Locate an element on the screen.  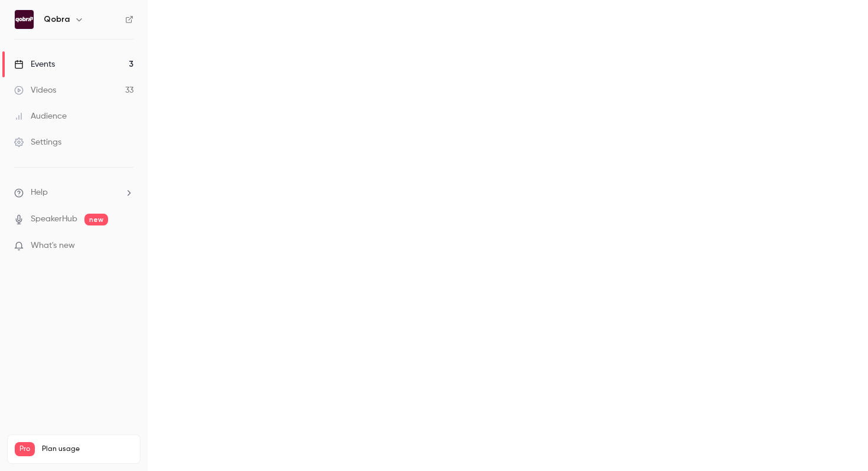
span: Help is located at coordinates (39, 192).